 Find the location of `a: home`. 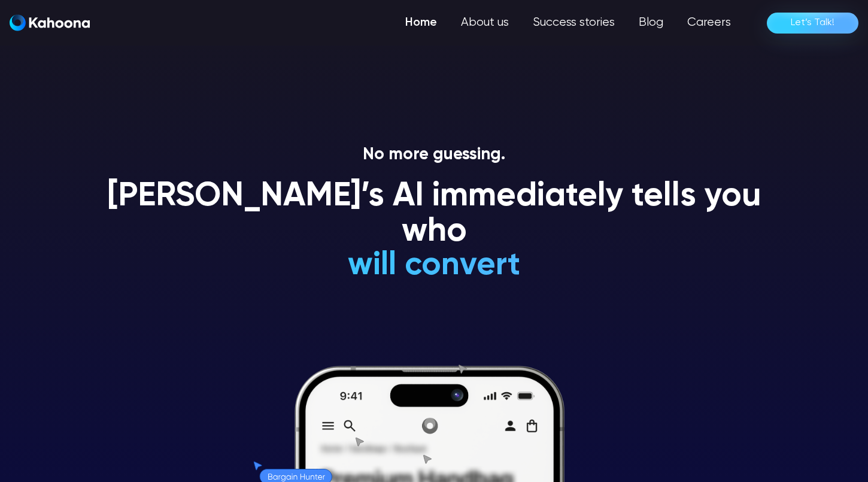

a: home is located at coordinates (50, 23).